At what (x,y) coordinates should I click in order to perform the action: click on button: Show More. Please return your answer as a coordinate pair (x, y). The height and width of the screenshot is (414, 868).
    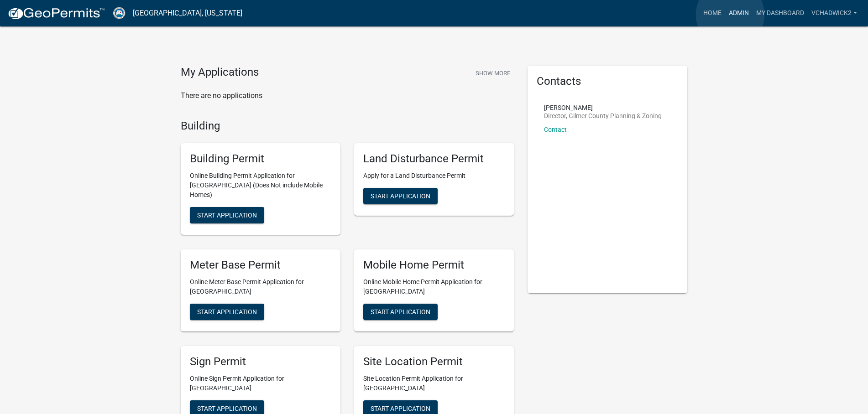
    Looking at the image, I should click on (492, 73).